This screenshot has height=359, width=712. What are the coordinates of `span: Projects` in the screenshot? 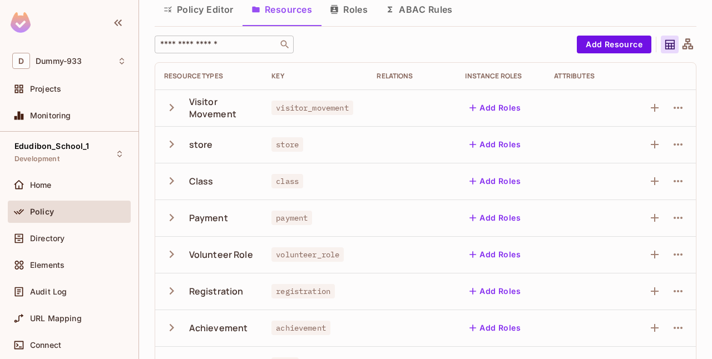 It's located at (46, 89).